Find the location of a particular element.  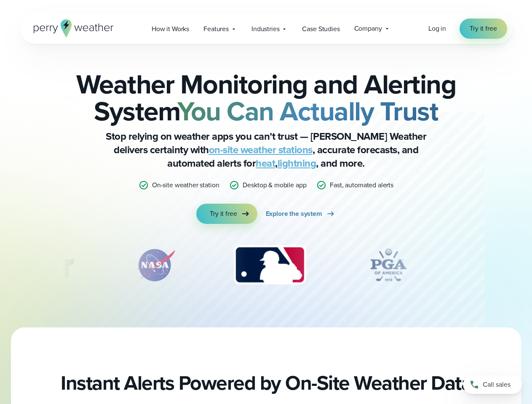

img: PGA.svg is located at coordinates (389, 265).